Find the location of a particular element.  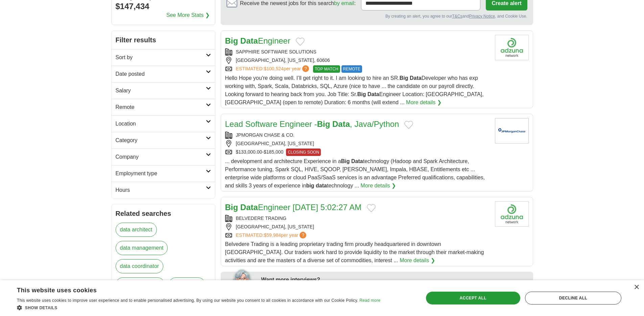

div: Decline all is located at coordinates (573, 298).